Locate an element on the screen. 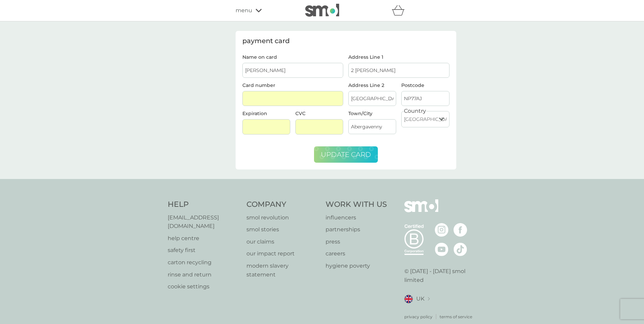  p: careers is located at coordinates (356, 254).